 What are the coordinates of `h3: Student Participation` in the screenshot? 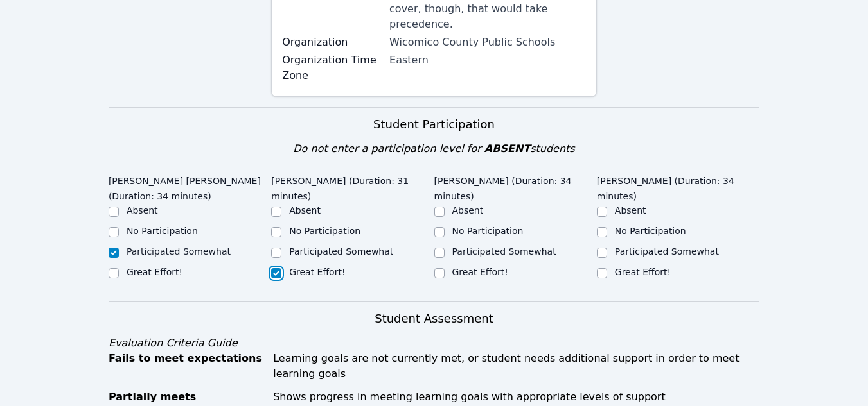 It's located at (434, 125).